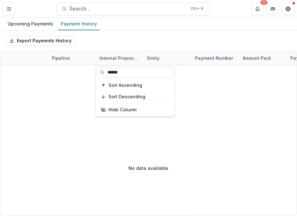 Image resolution: width=297 pixels, height=216 pixels. What do you see at coordinates (135, 97) in the screenshot?
I see `button: Sort Descending` at bounding box center [135, 97].